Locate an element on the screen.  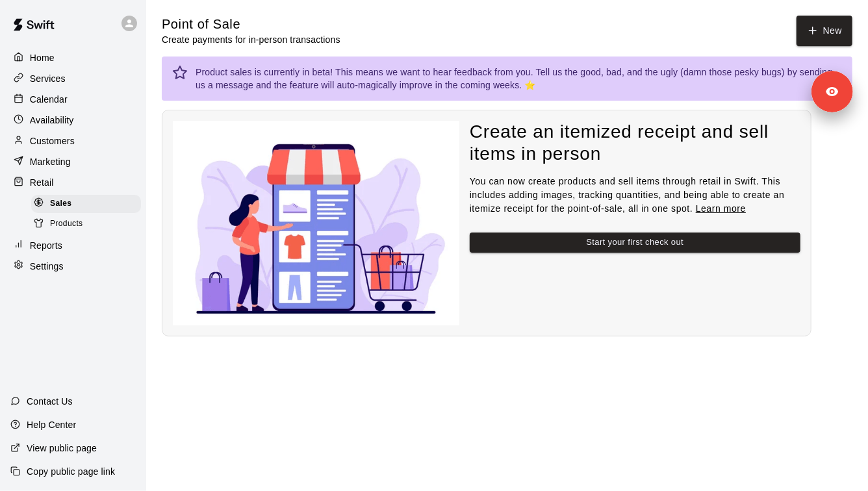
a: Products is located at coordinates (88, 223).